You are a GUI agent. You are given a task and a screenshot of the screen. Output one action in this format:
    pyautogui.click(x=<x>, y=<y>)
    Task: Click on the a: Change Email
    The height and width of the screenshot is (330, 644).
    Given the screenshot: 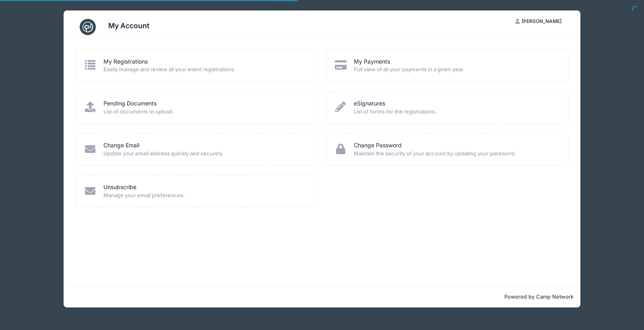 What is the action you would take?
    pyautogui.click(x=121, y=145)
    